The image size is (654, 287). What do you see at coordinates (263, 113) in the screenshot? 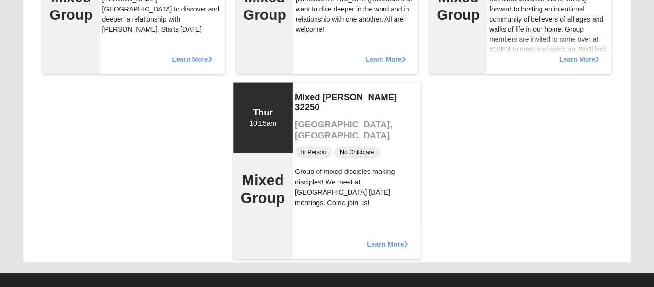
I see `h4: Thur` at bounding box center [263, 113].